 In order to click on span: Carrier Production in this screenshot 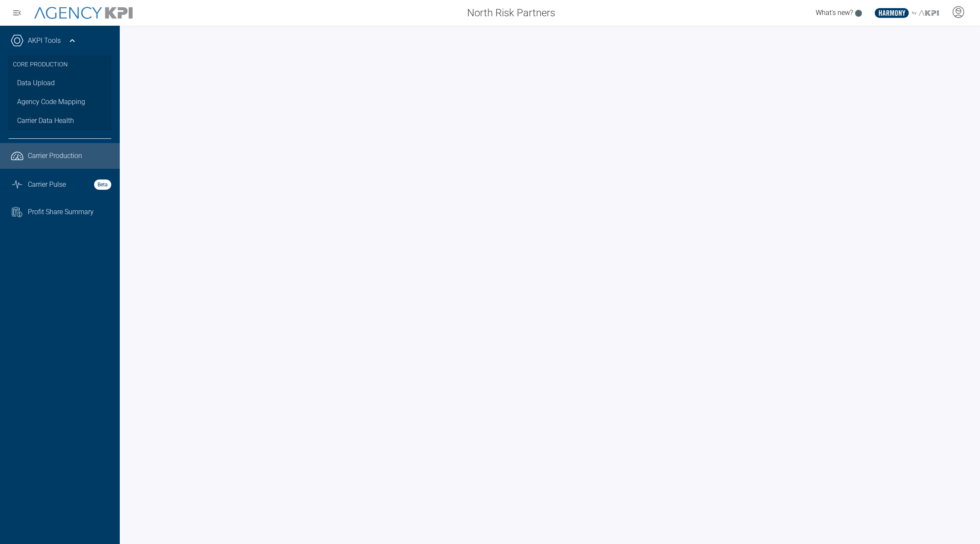, I will do `click(54, 156)`.